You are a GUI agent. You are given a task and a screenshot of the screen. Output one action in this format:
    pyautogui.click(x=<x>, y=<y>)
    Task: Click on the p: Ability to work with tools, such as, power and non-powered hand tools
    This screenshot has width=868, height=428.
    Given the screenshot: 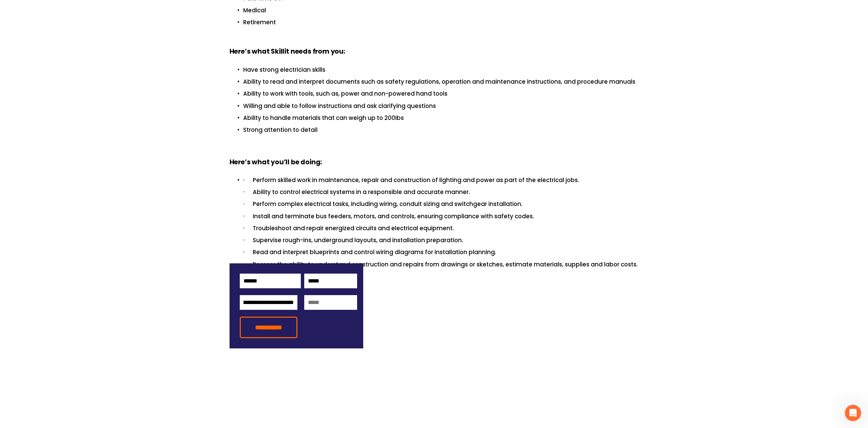 What is the action you would take?
    pyautogui.click(x=441, y=94)
    